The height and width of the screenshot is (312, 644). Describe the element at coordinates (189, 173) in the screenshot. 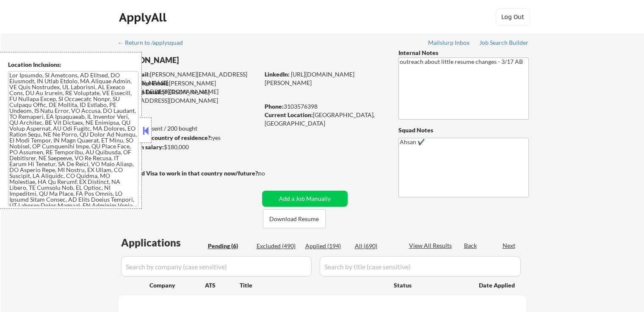

I see `strong: Will need Visa to work in that country now/future?:` at that location.